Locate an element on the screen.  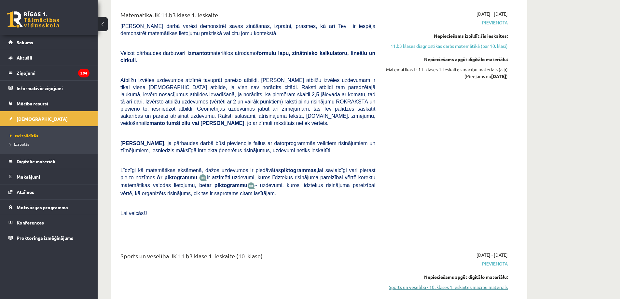
b: ar piktogrammu is located at coordinates (227, 185).